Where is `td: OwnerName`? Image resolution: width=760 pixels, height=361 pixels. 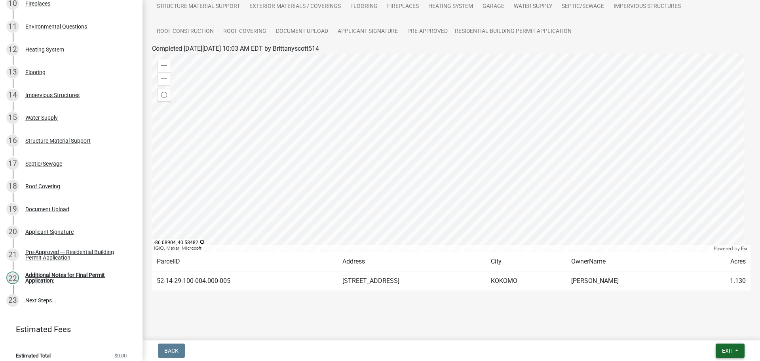
td: OwnerName is located at coordinates (630, 261).